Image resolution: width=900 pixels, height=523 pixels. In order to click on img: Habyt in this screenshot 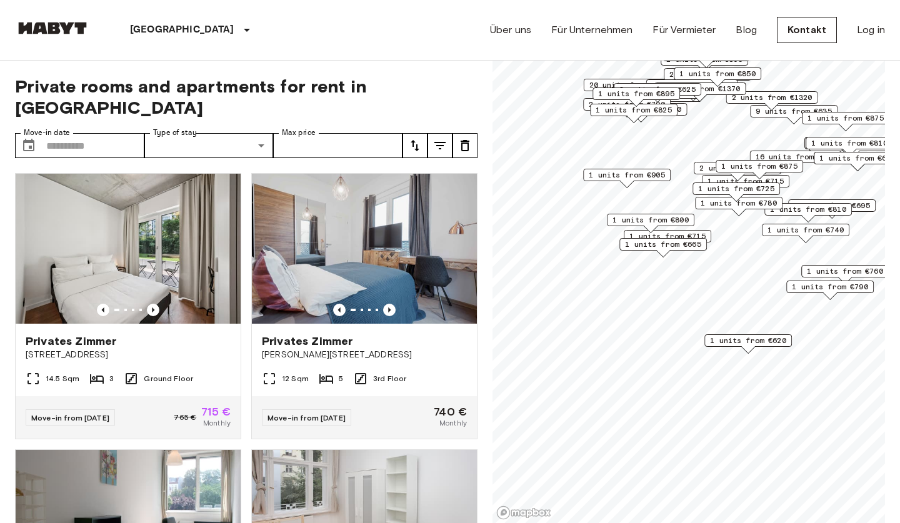, I will do `click(52, 28)`.